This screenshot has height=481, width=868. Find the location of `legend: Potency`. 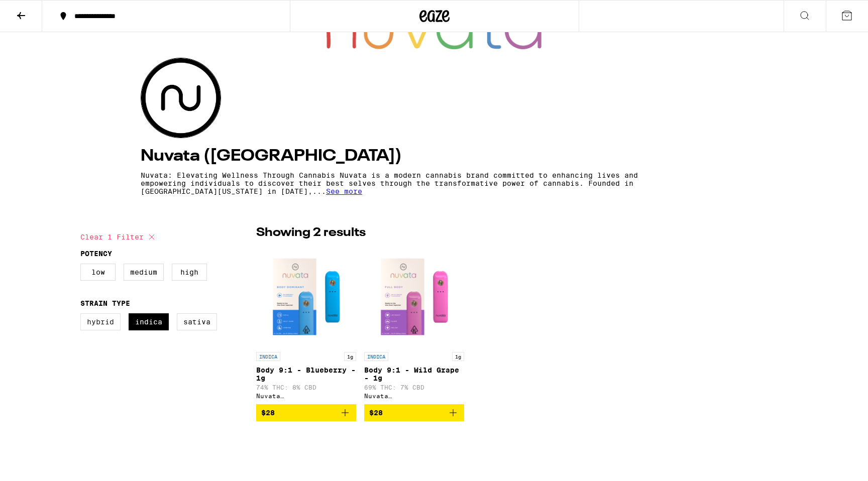

legend: Potency is located at coordinates (96, 254).